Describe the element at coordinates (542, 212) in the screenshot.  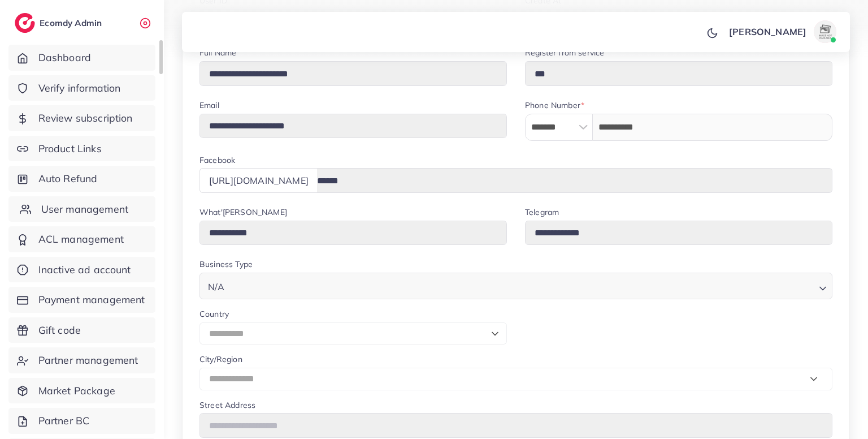
I see `label: Telegram` at that location.